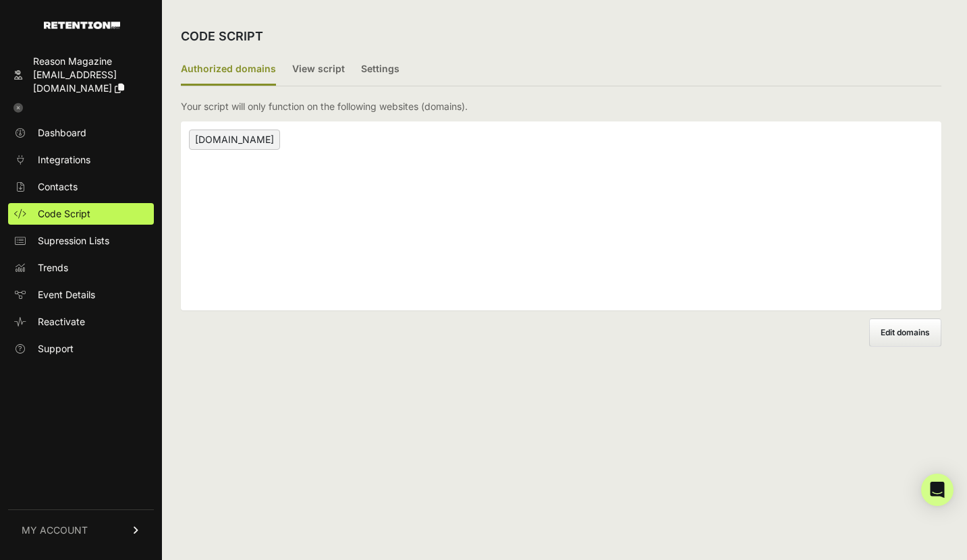  What do you see at coordinates (66, 294) in the screenshot?
I see `span: Event Details` at bounding box center [66, 294].